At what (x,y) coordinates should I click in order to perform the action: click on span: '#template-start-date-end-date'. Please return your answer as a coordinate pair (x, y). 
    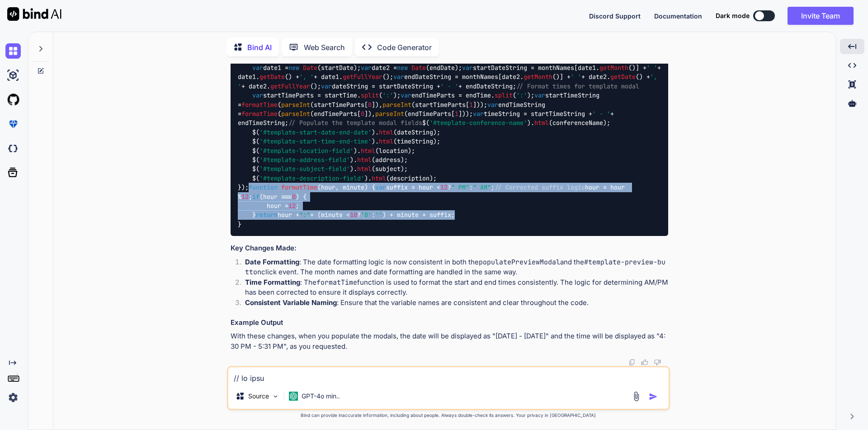
    Looking at the image, I should click on (315, 133).